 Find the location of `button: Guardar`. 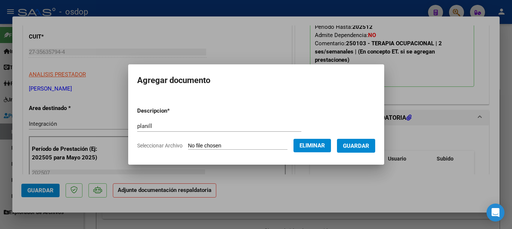

button: Guardar is located at coordinates (356, 146).